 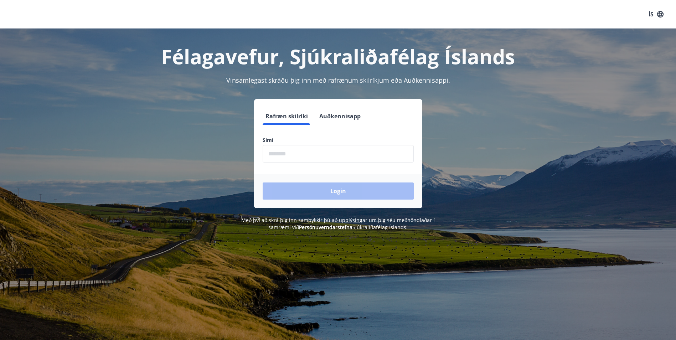 I want to click on button: Rafræn skilríki, so click(x=286, y=116).